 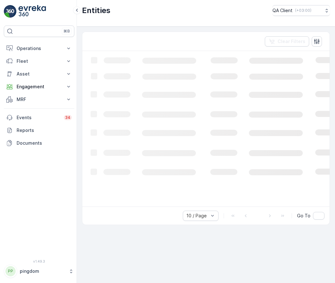 I want to click on img: logo_light-DOdMpM7g.png, so click(x=32, y=11).